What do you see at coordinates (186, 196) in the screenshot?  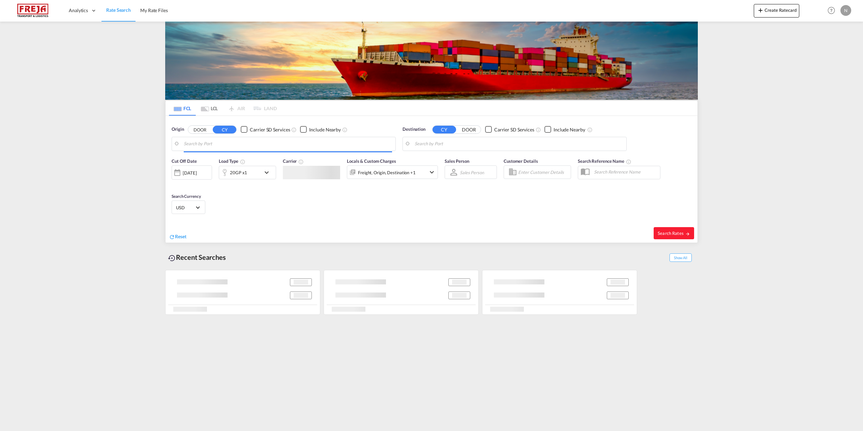 I see `span: Search Currency` at bounding box center [186, 196].